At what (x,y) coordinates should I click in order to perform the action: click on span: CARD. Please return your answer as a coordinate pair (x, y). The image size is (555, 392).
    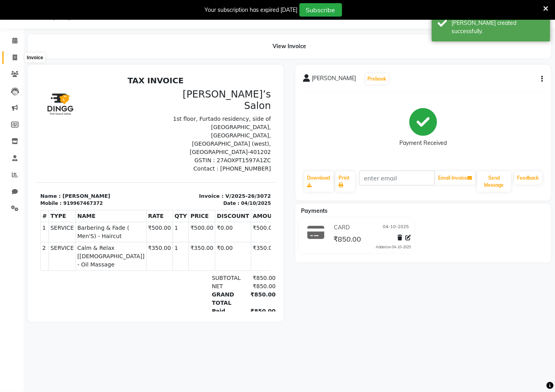
    Looking at the image, I should click on (342, 228).